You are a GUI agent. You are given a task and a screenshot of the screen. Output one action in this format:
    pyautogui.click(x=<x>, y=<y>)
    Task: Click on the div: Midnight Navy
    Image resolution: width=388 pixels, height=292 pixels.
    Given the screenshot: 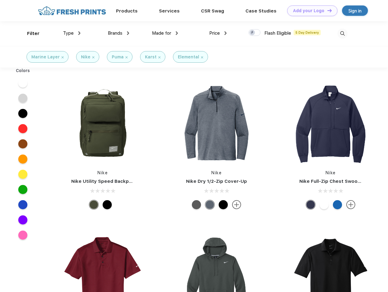 What is the action you would take?
    pyautogui.click(x=311, y=205)
    